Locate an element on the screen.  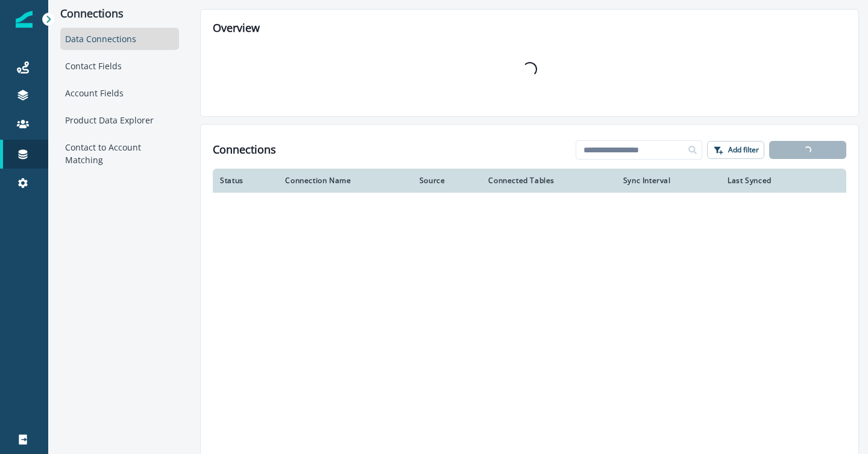
div: Connected Tables is located at coordinates (548, 180).